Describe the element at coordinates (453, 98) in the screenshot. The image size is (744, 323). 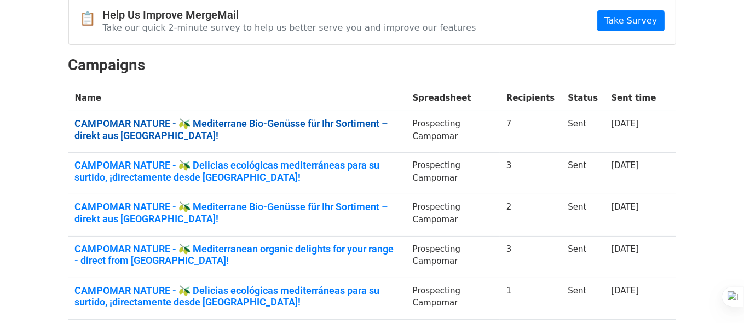
I see `th: Spreadsheet` at that location.